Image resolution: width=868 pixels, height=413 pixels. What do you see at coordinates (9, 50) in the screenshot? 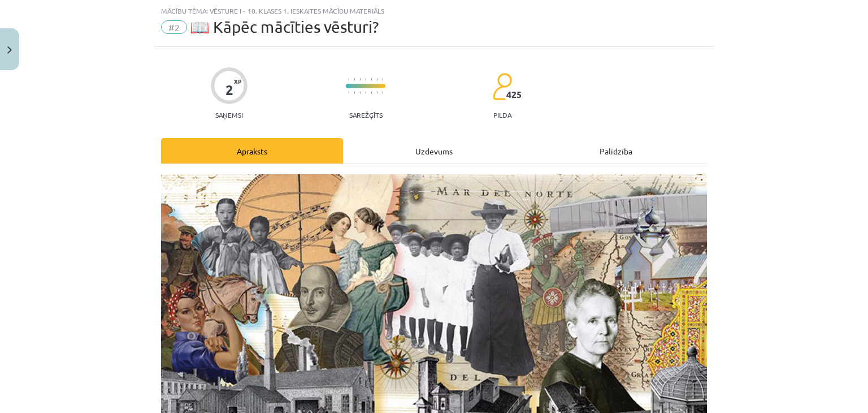
I see `img: icon-close-lesson-0947bae3869378f0d4975bcd49f059093ad1ed9edebbc8119c70593378902aed.svg` at bounding box center [9, 50].